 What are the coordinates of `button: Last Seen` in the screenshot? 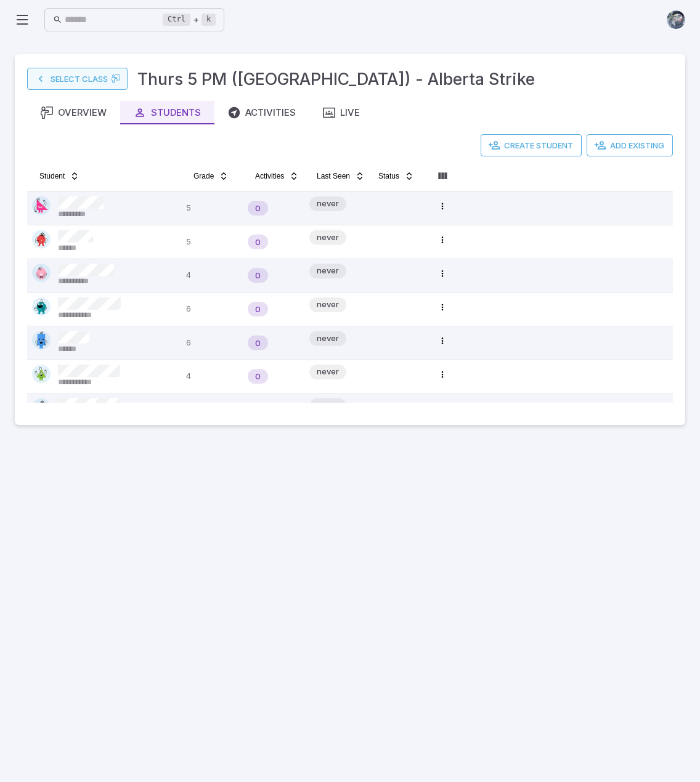 It's located at (341, 176).